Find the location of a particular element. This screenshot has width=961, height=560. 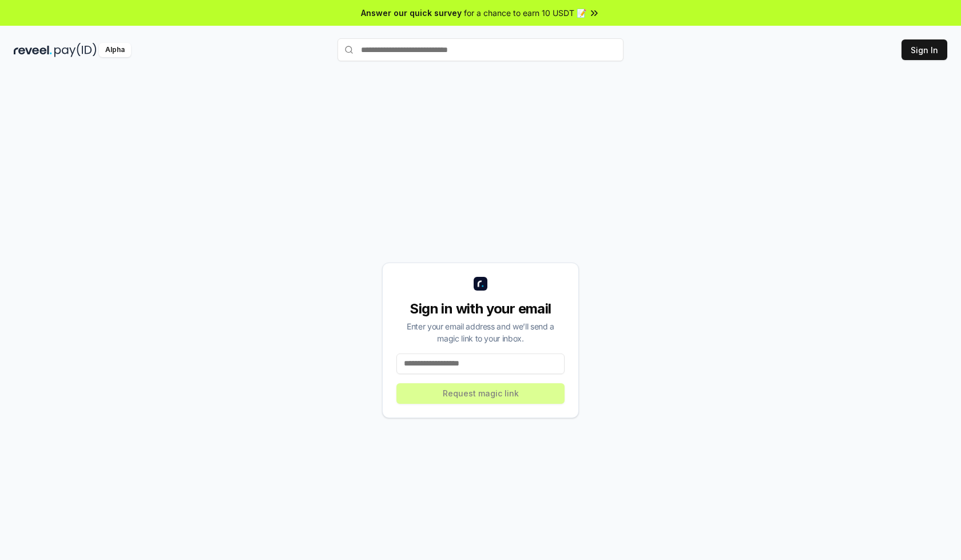

div: Enter your email address and we’ll send a magic link to your inbox. is located at coordinates (480, 333).